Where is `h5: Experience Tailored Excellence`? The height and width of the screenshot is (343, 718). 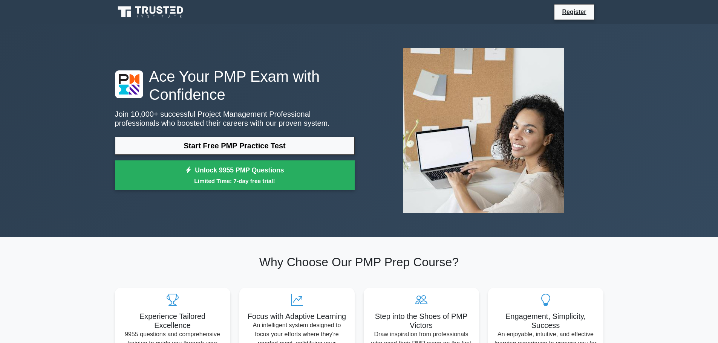 h5: Experience Tailored Excellence is located at coordinates (173, 321).